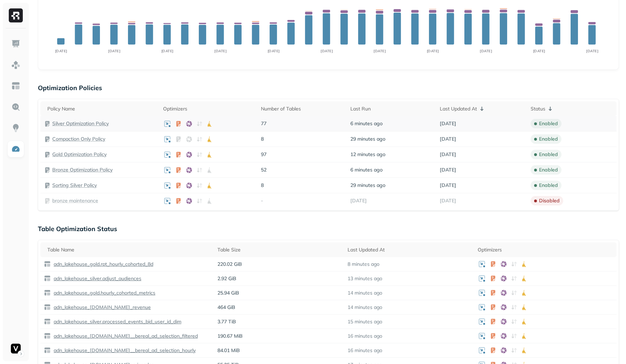 The image size is (626, 364). I want to click on a: adn_lakehouse_silver.adjust_audiences, so click(96, 278).